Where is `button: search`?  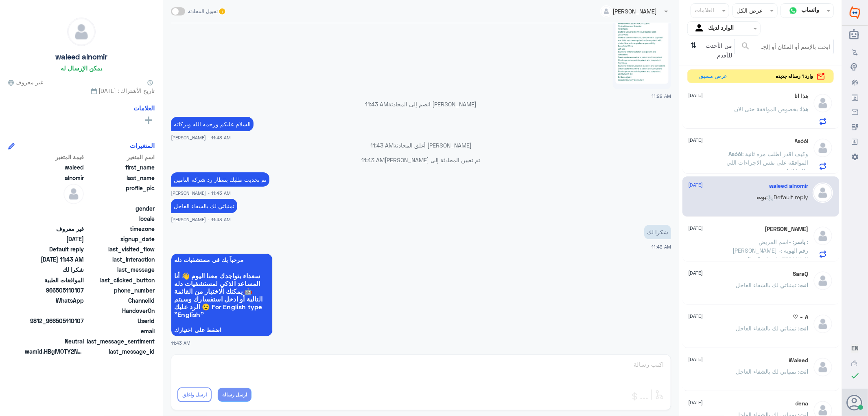
button: search is located at coordinates (746, 46).